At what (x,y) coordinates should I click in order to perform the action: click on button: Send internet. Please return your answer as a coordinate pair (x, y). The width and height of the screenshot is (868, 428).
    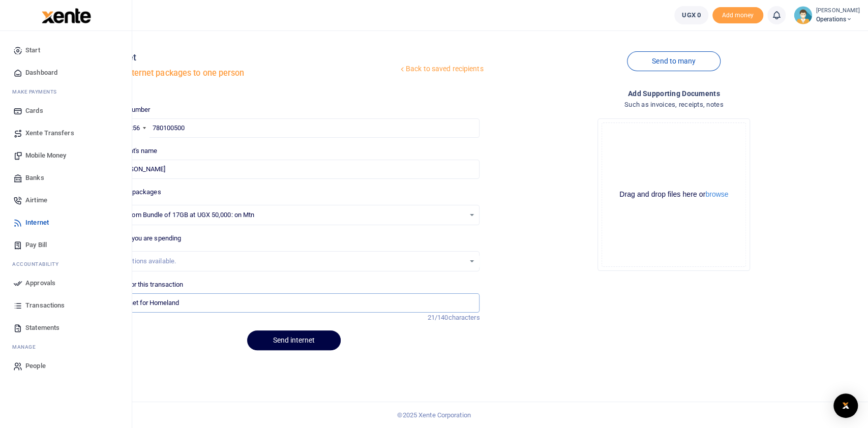
    Looking at the image, I should click on (294, 340).